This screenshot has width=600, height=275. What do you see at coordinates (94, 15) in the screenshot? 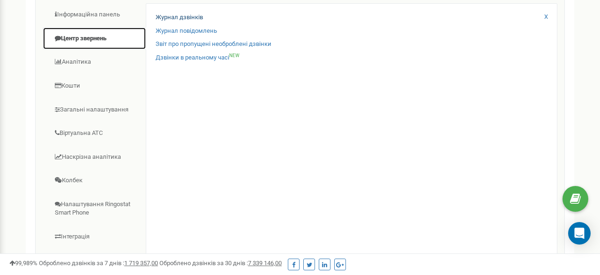
I see `a: Інформаційна панель` at bounding box center [94, 15].